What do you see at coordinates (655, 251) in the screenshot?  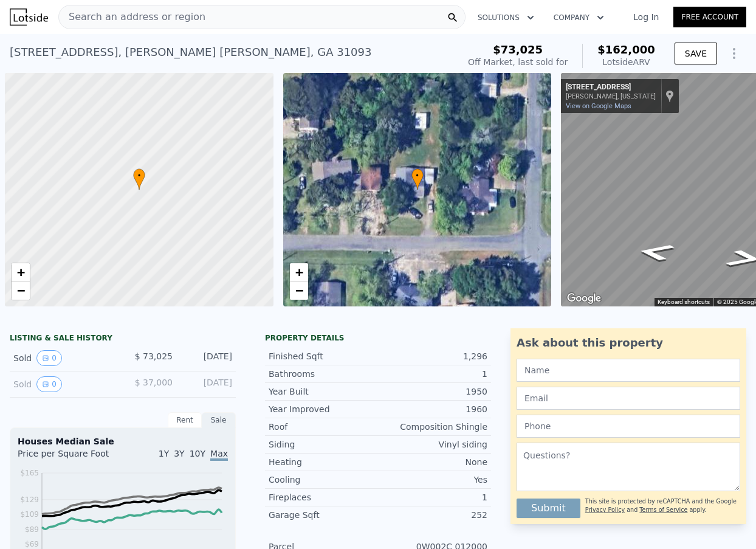 I see `path: Go West, Young Ave` at bounding box center [655, 251].